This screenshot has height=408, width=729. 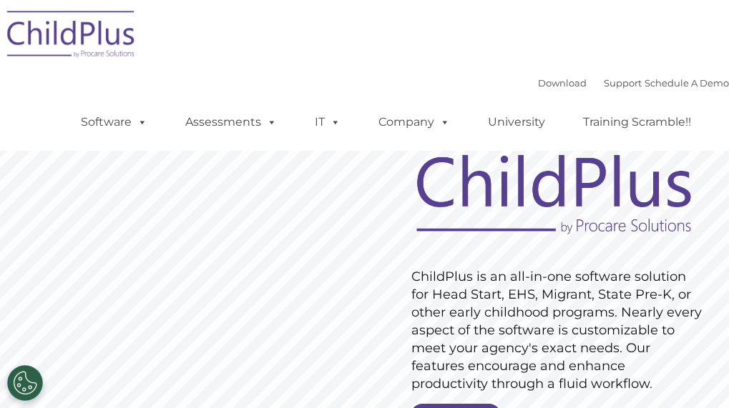 I want to click on rs-layer: ChildPlus is an all-in-one software solution for Head Start, EHS, Migrant, State Pre-K, or other ..., so click(x=557, y=330).